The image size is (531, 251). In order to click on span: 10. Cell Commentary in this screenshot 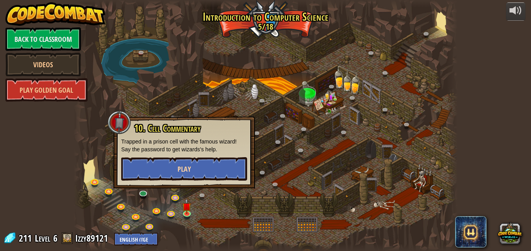, I will do `click(167, 128)`.